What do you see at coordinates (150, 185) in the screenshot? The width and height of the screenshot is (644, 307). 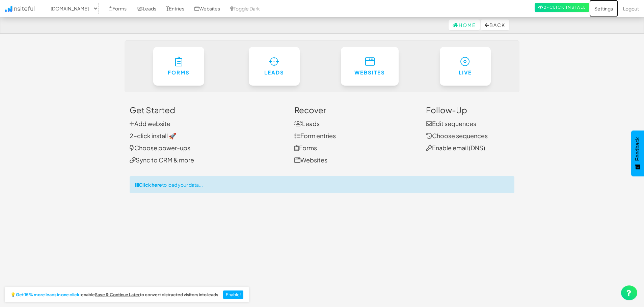 I see `strong: Click here` at bounding box center [150, 185].